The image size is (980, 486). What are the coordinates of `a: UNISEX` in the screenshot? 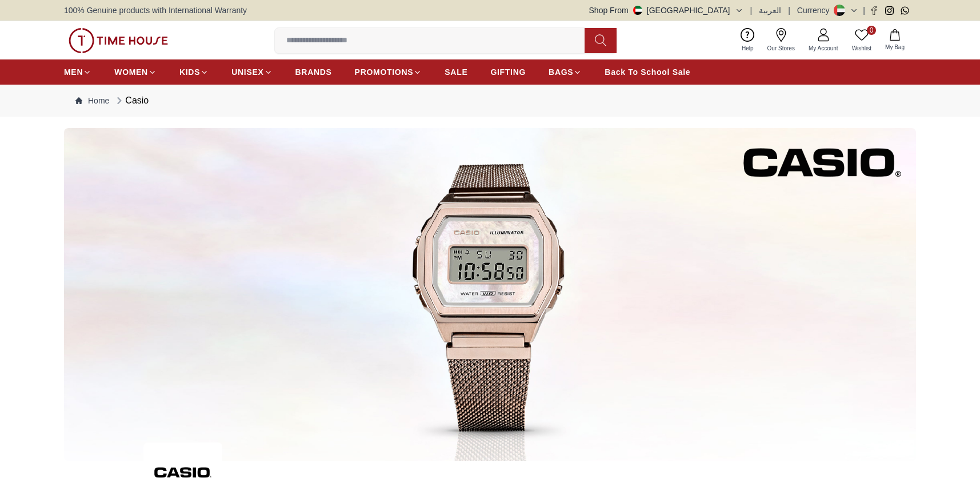 It's located at (251, 72).